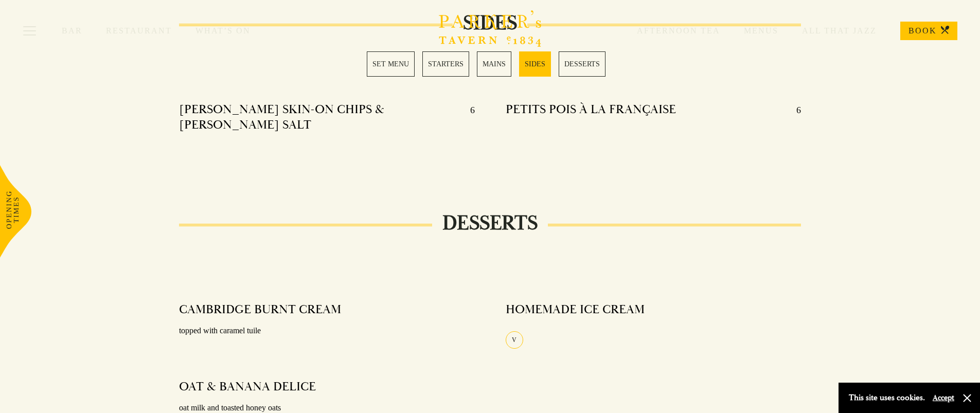 The image size is (980, 413). Describe the element at coordinates (943, 397) in the screenshot. I see `button: Accept` at that location.